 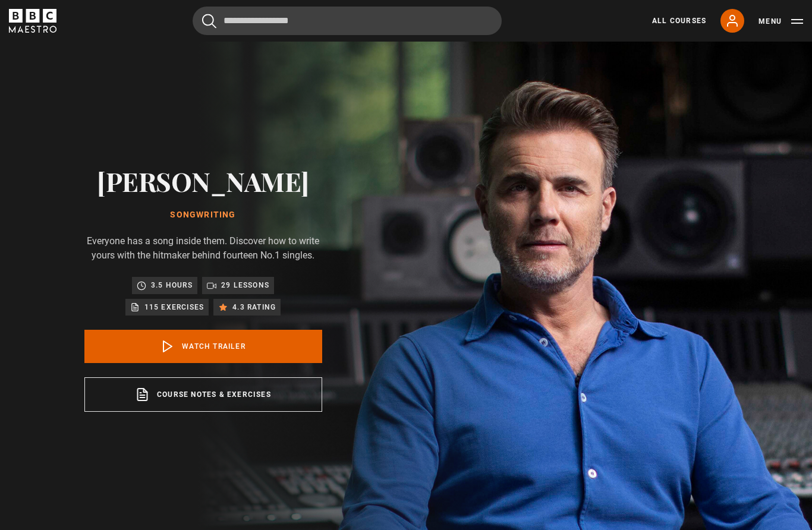 I want to click on a: All Courses, so click(x=679, y=20).